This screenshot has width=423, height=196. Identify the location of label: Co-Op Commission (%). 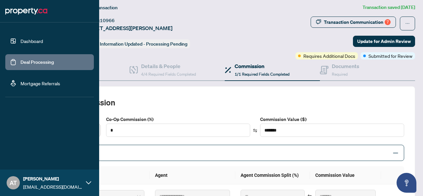
(178, 119).